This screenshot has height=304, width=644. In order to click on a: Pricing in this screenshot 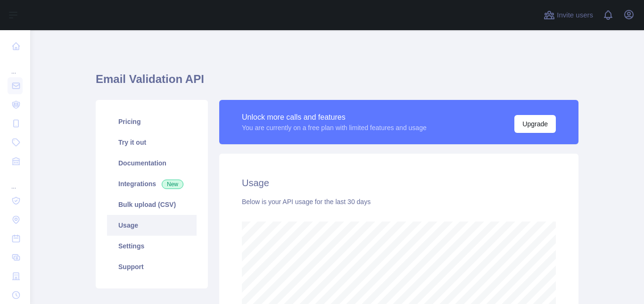, I will do `click(152, 121)`.